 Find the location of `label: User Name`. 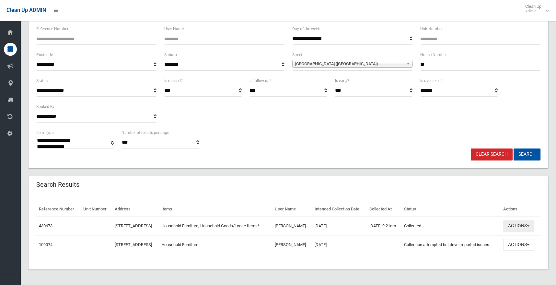

label: User Name is located at coordinates (174, 29).